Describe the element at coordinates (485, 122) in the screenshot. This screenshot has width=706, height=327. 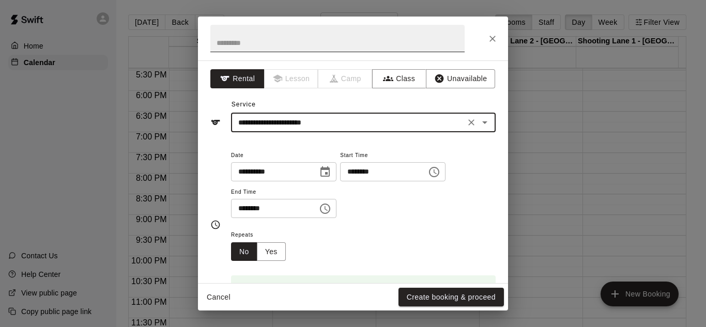
I see `button: Open` at that location.